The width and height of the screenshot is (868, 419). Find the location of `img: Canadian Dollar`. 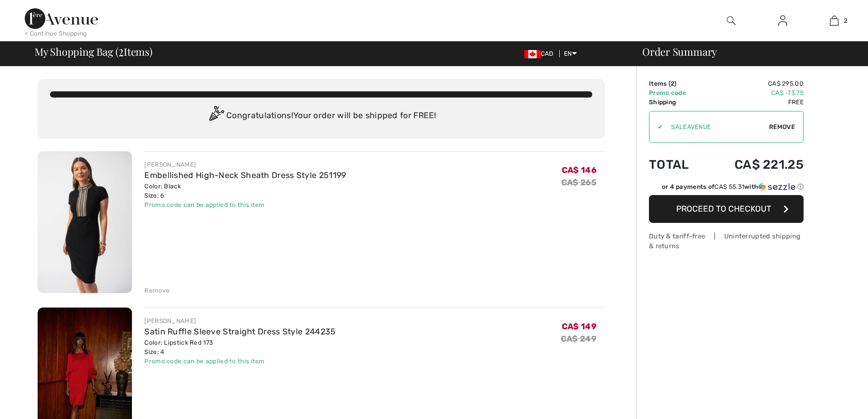

img: Canadian Dollar is located at coordinates (533, 54).